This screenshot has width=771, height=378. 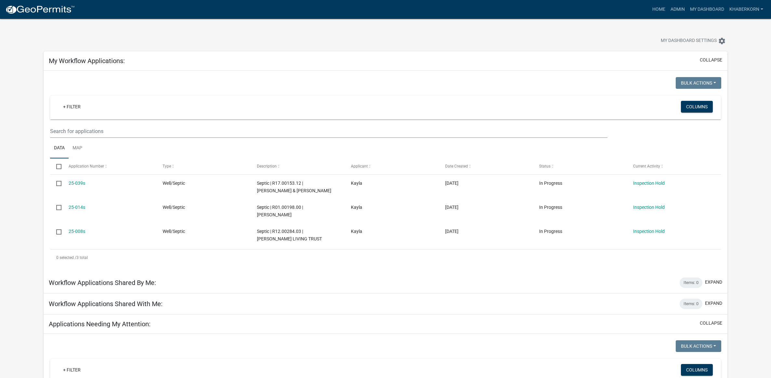 I want to click on a: My Dashboard, so click(x=707, y=9).